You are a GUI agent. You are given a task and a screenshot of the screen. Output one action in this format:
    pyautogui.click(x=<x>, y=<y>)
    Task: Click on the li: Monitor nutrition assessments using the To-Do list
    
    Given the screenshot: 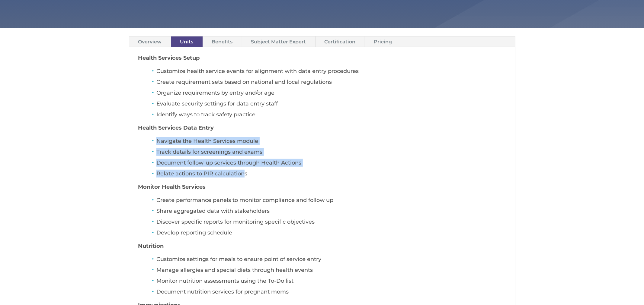 What is the action you would take?
    pyautogui.click(x=331, y=283)
    